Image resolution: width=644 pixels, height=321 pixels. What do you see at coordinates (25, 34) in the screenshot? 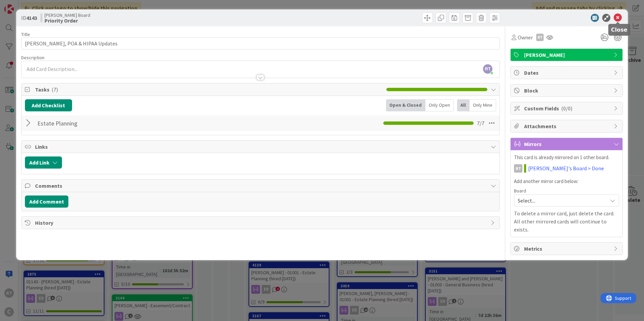
I see `label: Title` at bounding box center [25, 34].